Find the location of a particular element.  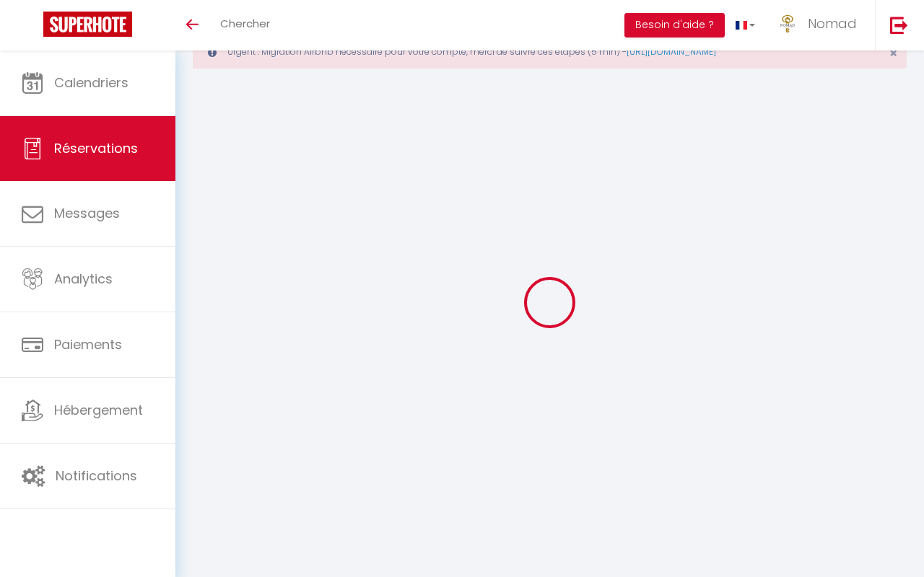

button: Besoin d'aide ? is located at coordinates (674, 25).